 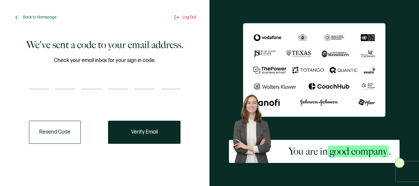 What do you see at coordinates (105, 60) in the screenshot?
I see `span: Check your email inbox for your sign in code.` at bounding box center [105, 60].